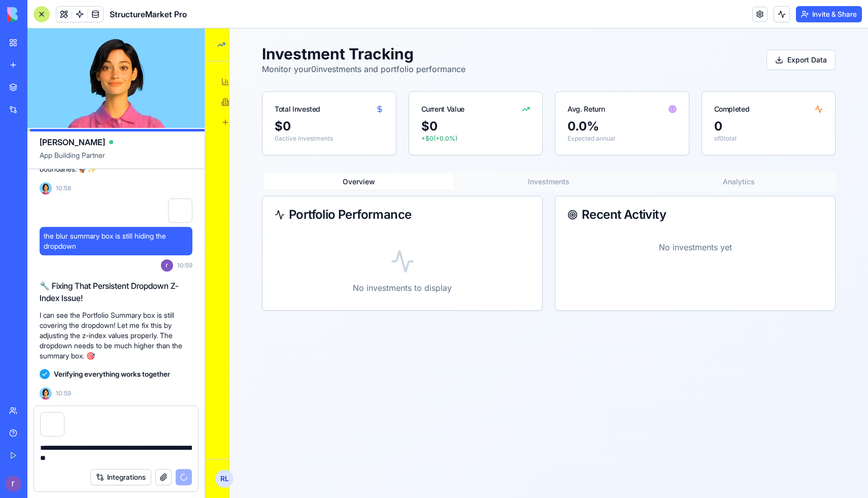 The width and height of the screenshot is (868, 498). I want to click on div: 0, so click(564, 98).